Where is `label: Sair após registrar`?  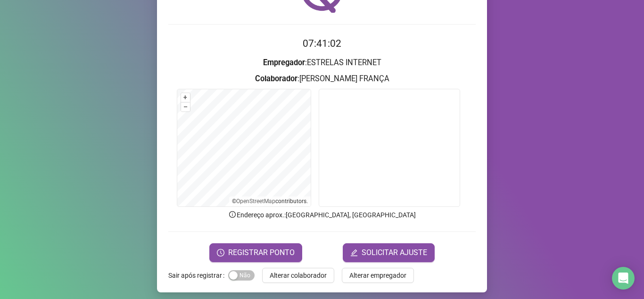 label: Sair após registrar is located at coordinates (198, 275).